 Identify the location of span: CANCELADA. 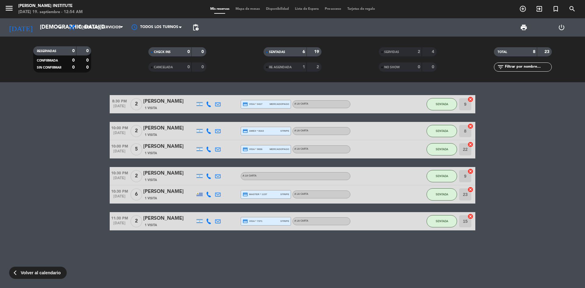
(163, 67).